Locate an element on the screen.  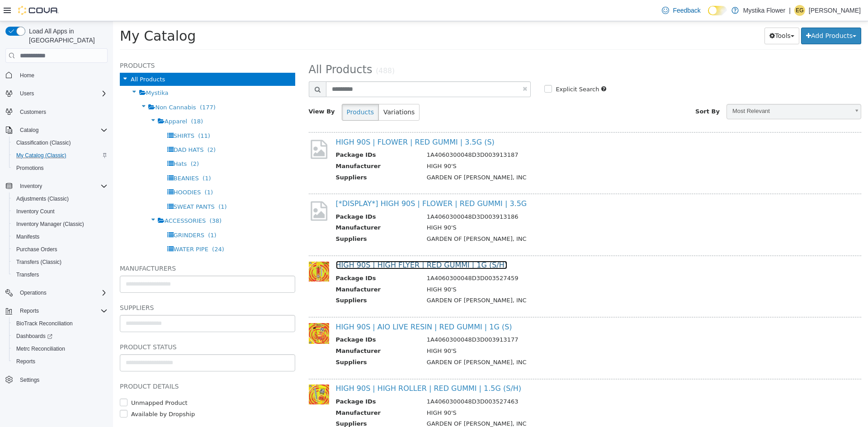
span: Transfers (Classic) is located at coordinates (60, 262).